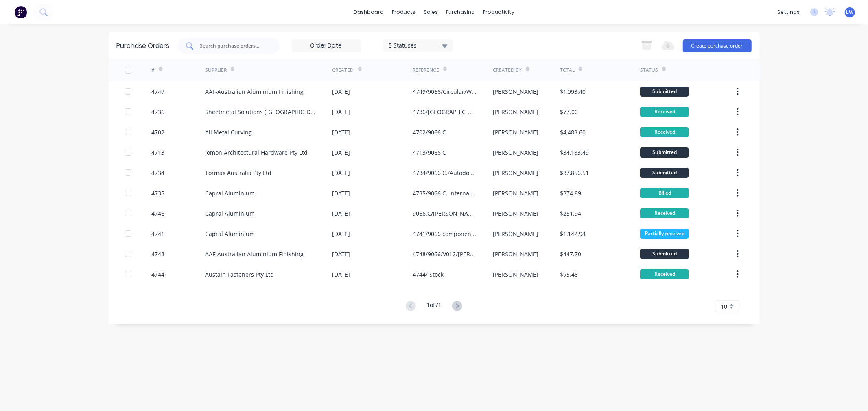 Image resolution: width=868 pixels, height=411 pixels. What do you see at coordinates (343, 70) in the screenshot?
I see `div: Created` at bounding box center [343, 70].